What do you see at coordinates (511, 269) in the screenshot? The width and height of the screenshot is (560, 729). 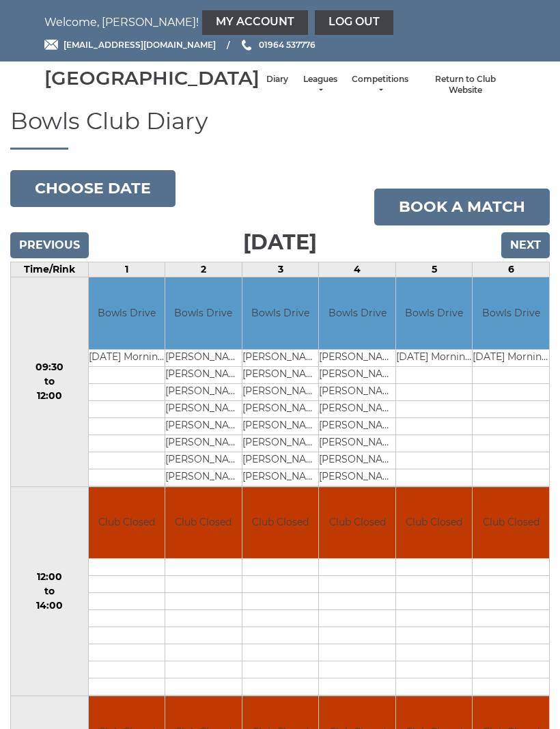 I see `td: 6` at bounding box center [511, 269].